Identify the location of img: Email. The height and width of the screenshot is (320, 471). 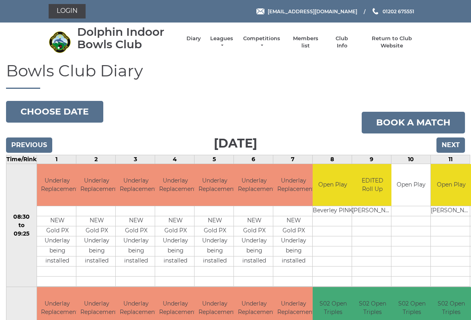
(260, 11).